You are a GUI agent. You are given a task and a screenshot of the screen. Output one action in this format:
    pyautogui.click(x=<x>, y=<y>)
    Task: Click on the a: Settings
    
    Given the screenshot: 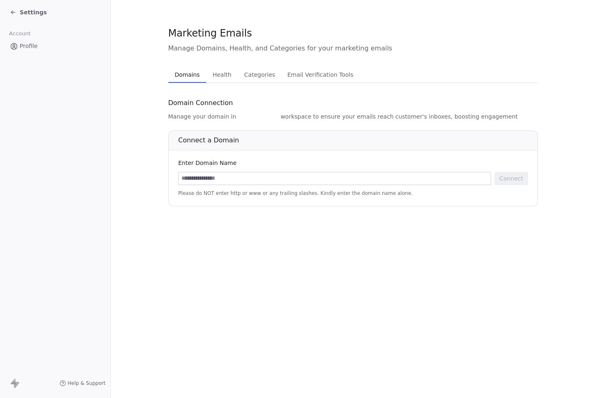 What is the action you would take?
    pyautogui.click(x=28, y=12)
    